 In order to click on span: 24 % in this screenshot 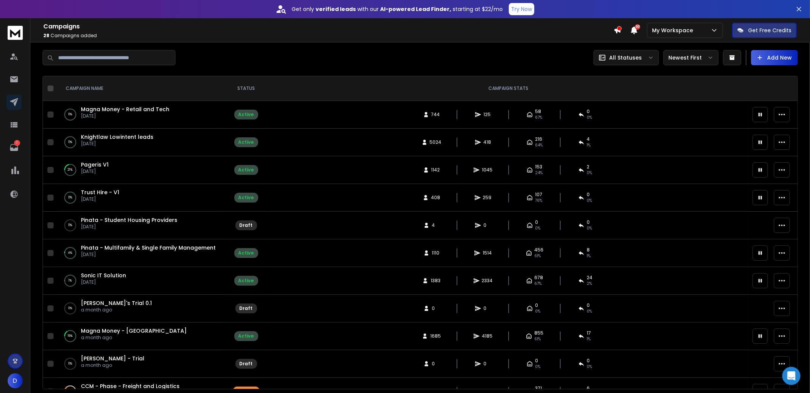, I will do `click(539, 173)`.